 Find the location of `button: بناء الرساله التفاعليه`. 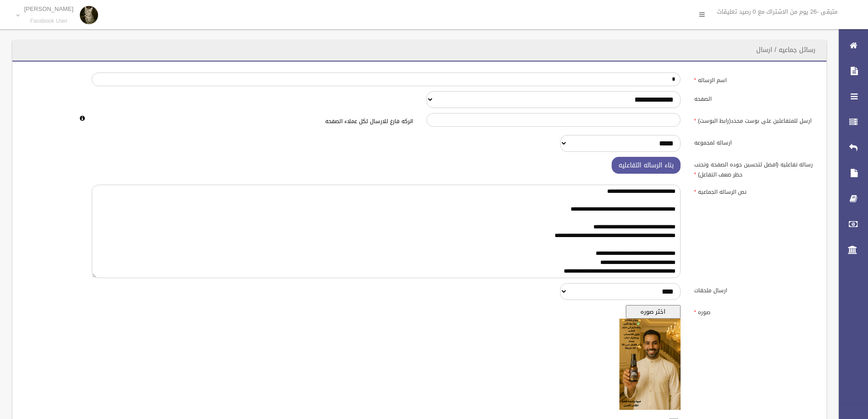

button: بناء الرساله التفاعليه is located at coordinates (646, 165).